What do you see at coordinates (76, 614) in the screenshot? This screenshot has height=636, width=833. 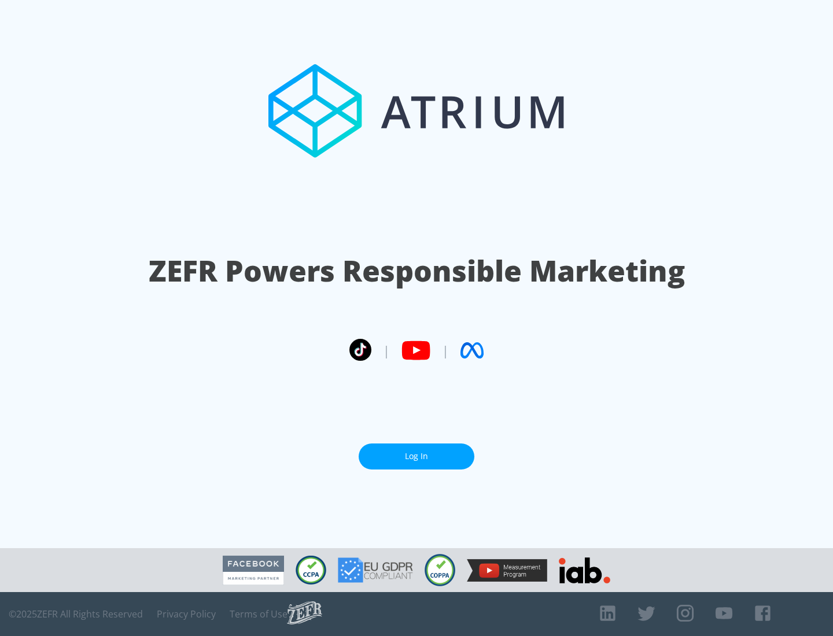 I see `span: © 2025 ZEFR All Rights Reserved` at bounding box center [76, 614].